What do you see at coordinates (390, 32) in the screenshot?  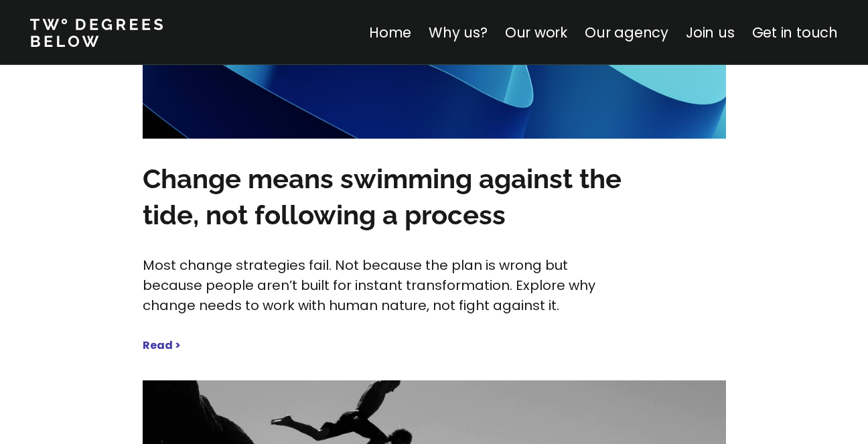 I see `a: Home` at bounding box center [390, 32].